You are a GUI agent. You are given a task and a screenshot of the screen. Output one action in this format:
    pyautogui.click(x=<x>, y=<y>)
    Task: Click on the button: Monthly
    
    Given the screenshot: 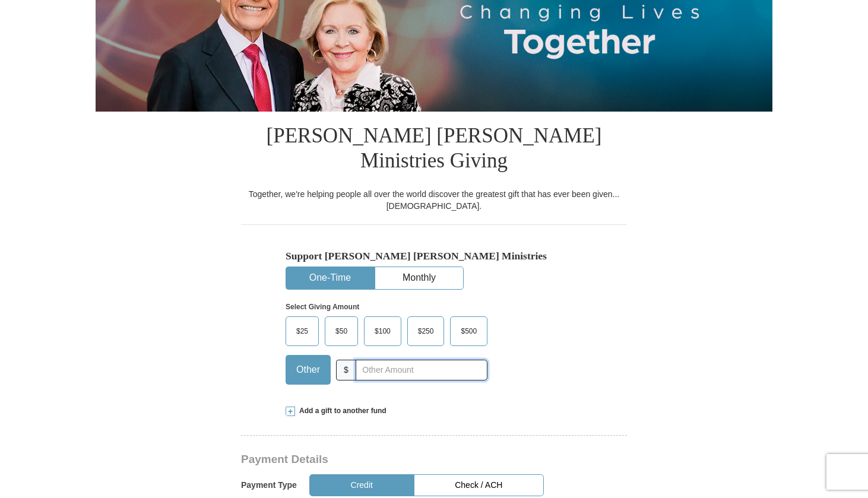 What is the action you would take?
    pyautogui.click(x=419, y=277)
    